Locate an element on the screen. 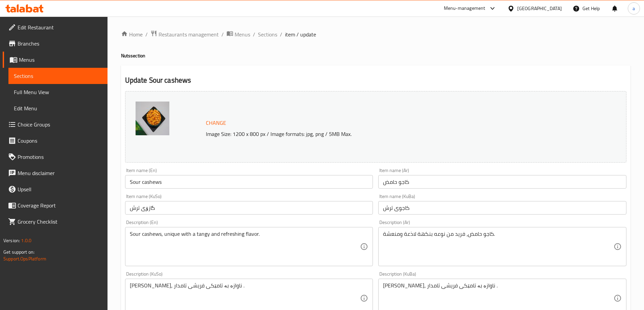  a: Promotions is located at coordinates (55, 157).